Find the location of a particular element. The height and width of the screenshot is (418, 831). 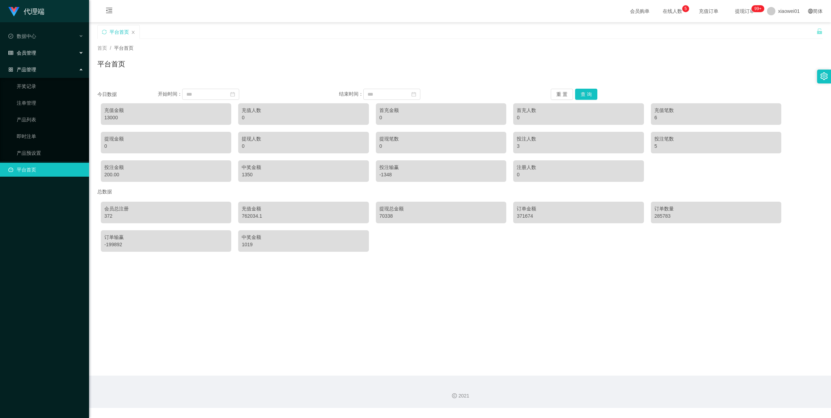

i: 图标: close is located at coordinates (133, 32).